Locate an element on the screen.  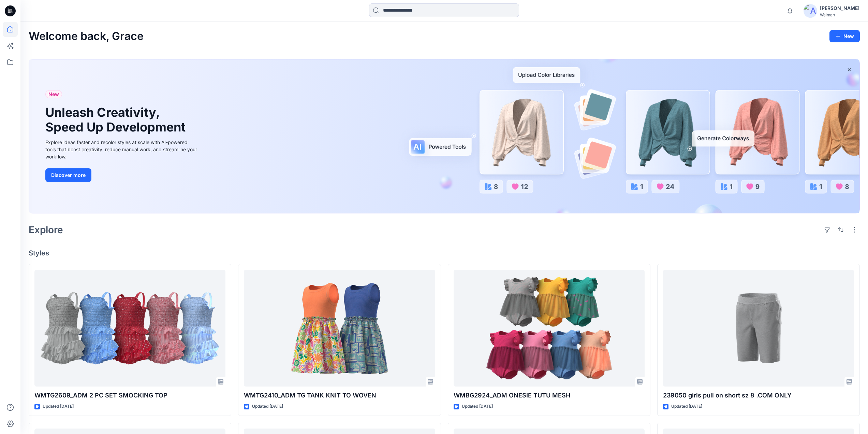
p: WMTG2609_ADM 2 PC SET SMOCKING TOP is located at coordinates (130, 395).